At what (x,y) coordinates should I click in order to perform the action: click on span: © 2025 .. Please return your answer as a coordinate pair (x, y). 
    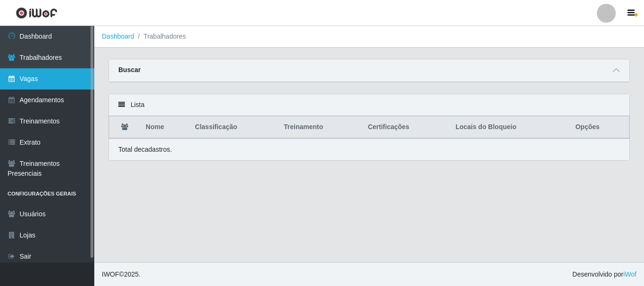
    Looking at the image, I should click on (121, 274).